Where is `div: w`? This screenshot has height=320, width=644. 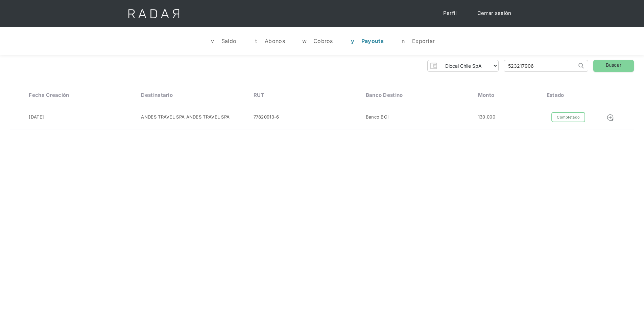 div: w is located at coordinates (304, 41).